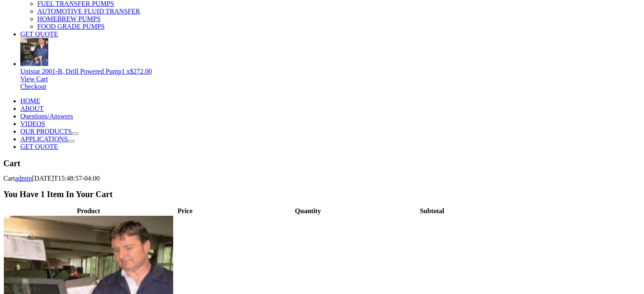 The width and height of the screenshot is (644, 294). What do you see at coordinates (75, 134) in the screenshot?
I see `button: Open submenu of OUR PRODUCTS` at bounding box center [75, 134].